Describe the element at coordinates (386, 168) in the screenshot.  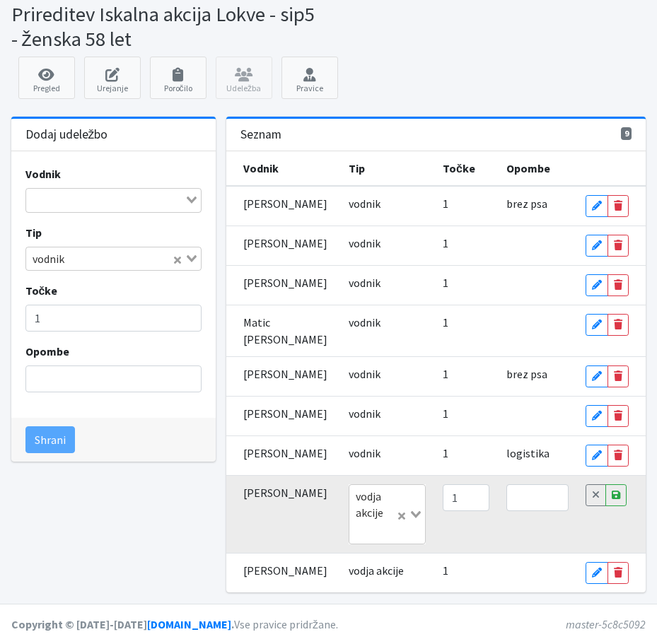
I see `th: Tip` at that location.